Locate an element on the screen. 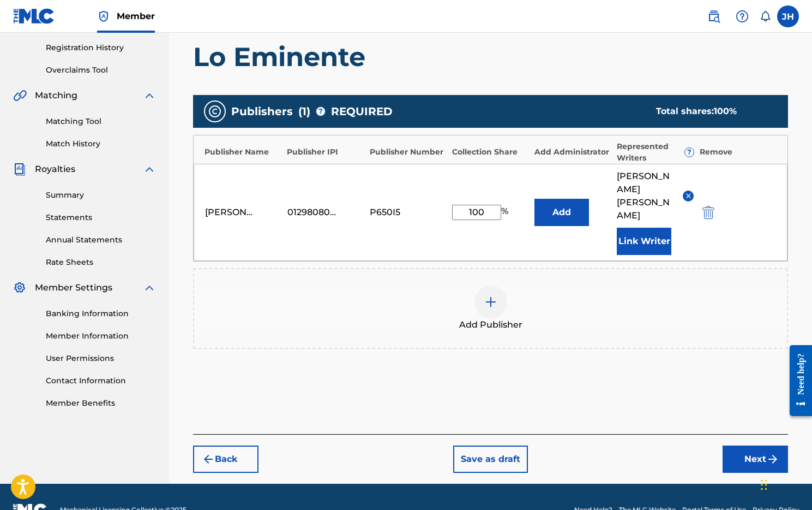 Image resolution: width=812 pixels, height=510 pixels. a: Overclaims Tool is located at coordinates (101, 70).